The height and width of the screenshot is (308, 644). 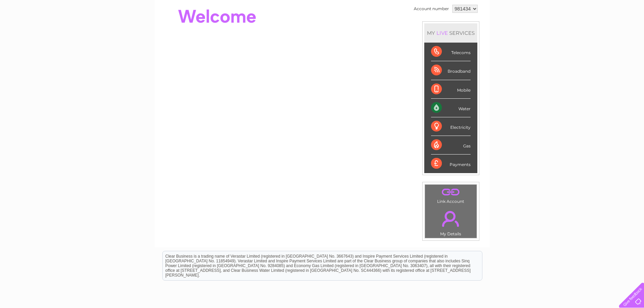 What do you see at coordinates (442, 33) in the screenshot?
I see `div: LIVE` at bounding box center [442, 33].